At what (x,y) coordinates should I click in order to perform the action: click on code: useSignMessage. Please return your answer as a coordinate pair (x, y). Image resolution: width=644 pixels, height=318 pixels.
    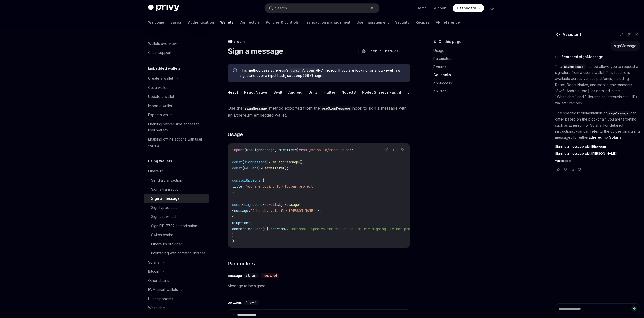
    Looking at the image, I should click on (336, 109).